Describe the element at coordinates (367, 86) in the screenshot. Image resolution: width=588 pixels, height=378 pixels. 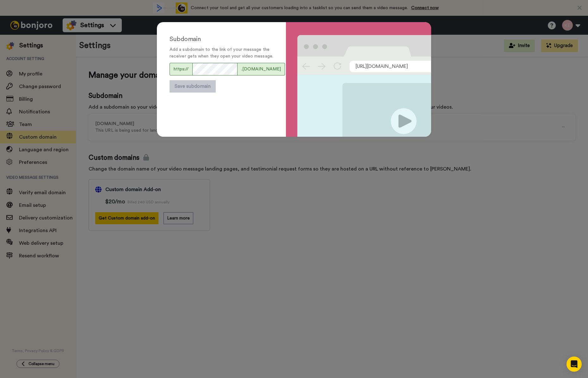
I see `img: SubDomain_image.svg` at that location.